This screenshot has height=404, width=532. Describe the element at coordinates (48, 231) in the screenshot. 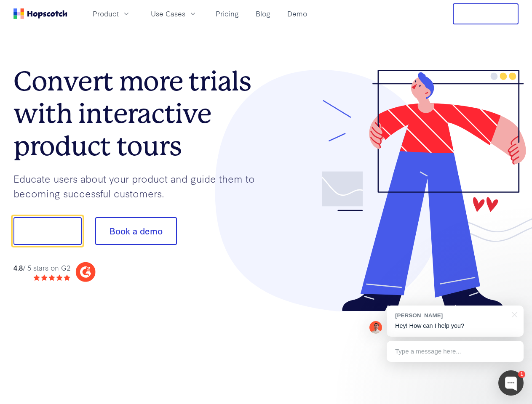

I see `button: Show me!` at that location.